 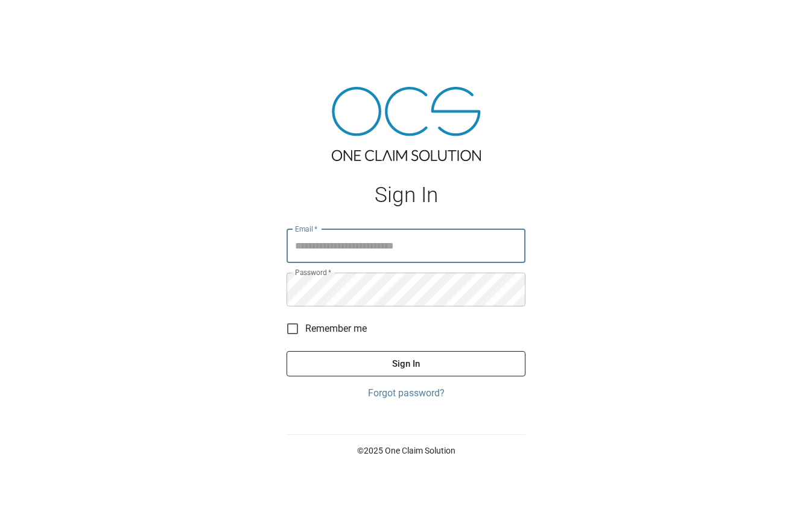 I want to click on span: Remember me, so click(x=336, y=329).